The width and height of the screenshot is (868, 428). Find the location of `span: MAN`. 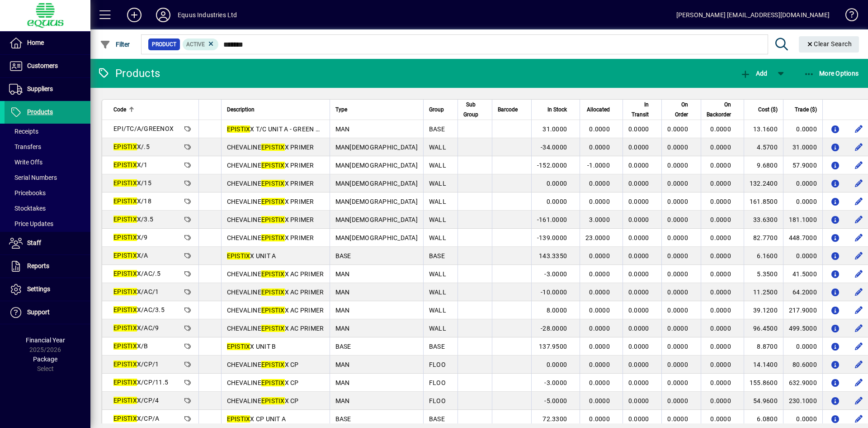

span: MAN is located at coordinates (342, 274).